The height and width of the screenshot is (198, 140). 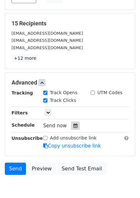 I want to click on h5: Advanced, so click(x=70, y=82).